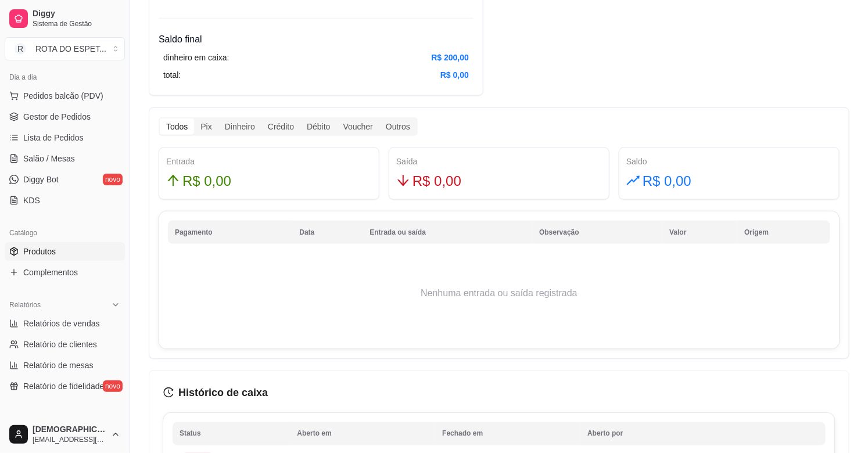  Describe the element at coordinates (65, 418) in the screenshot. I see `div: Gerenciar` at that location.